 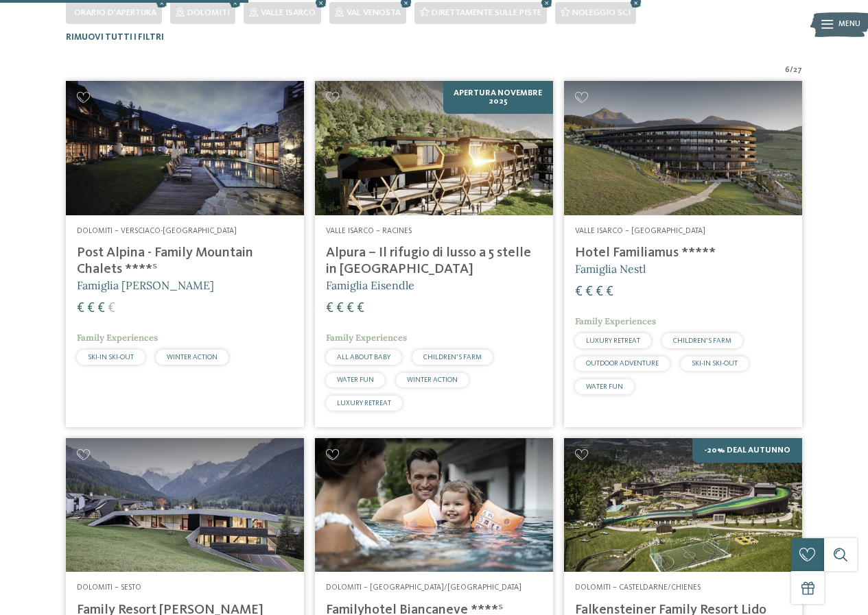 What do you see at coordinates (637, 587) in the screenshot?
I see `span: Dolomiti – Casteldarne/Chienes` at bounding box center [637, 587].